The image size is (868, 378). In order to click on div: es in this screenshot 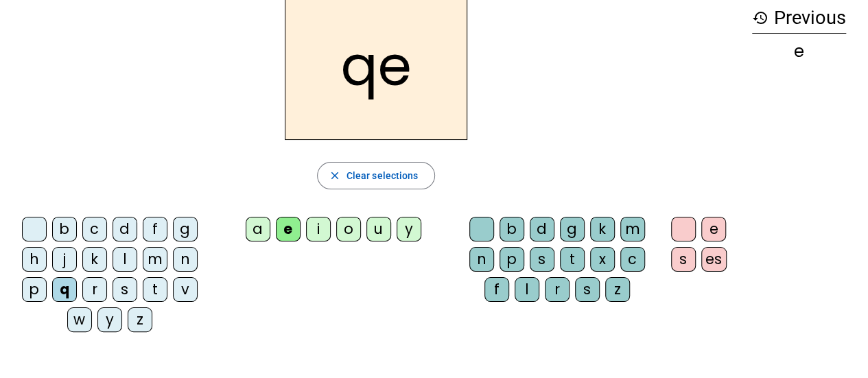, I will do `click(713, 259)`.